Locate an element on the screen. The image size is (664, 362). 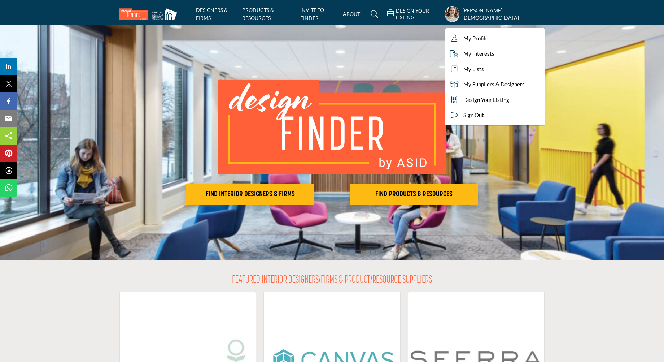
a: Design Your Listing is located at coordinates (495, 100).